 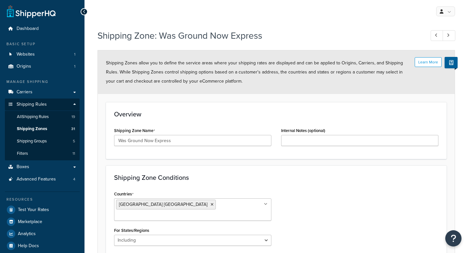 What do you see at coordinates (32, 104) in the screenshot?
I see `span: Shipping Rules` at bounding box center [32, 104].